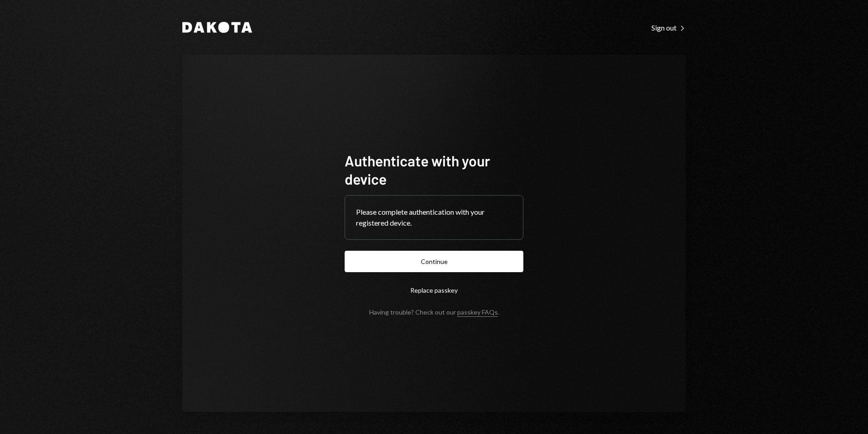 This screenshot has height=434, width=868. What do you see at coordinates (434, 170) in the screenshot?
I see `h1: Authenticate with your device` at bounding box center [434, 170].